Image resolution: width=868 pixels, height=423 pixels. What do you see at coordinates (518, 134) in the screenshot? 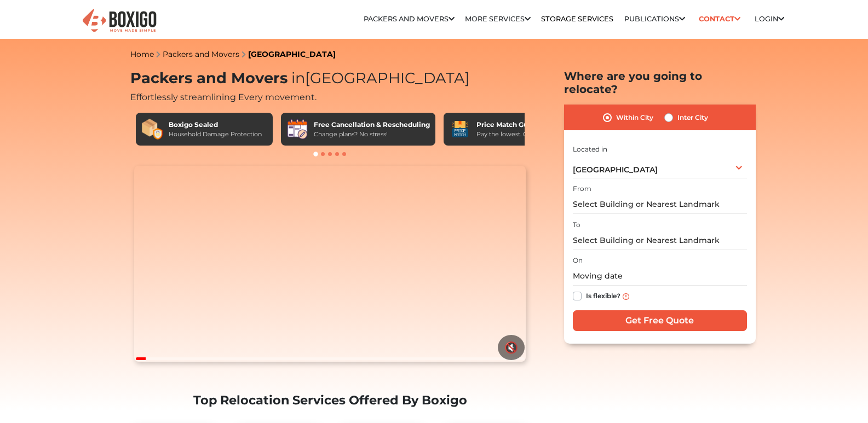
I see `div: Pay the lowest. Guaranteed!` at bounding box center [518, 134].